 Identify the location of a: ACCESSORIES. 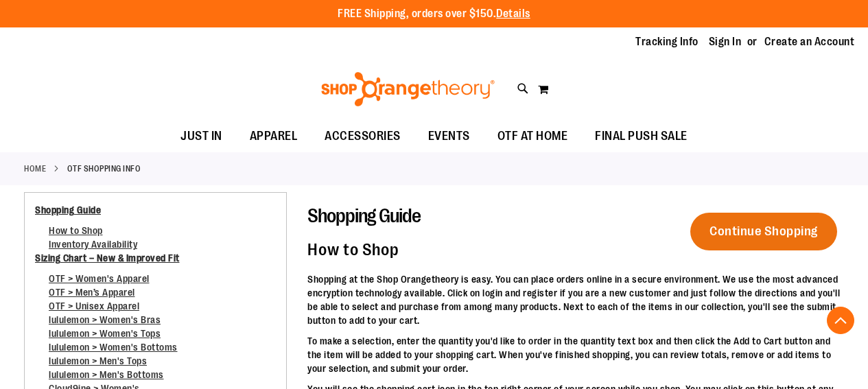
(362, 136).